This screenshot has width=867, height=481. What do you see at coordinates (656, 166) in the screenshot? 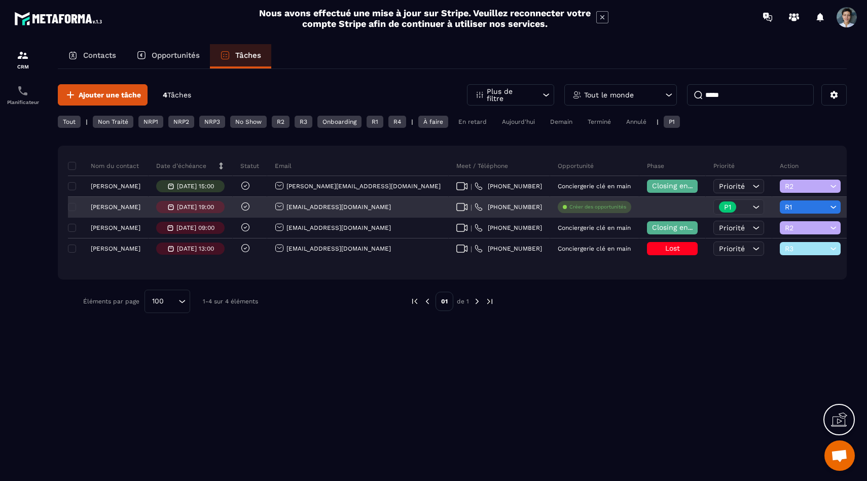
I see `p: Phase` at bounding box center [656, 166].